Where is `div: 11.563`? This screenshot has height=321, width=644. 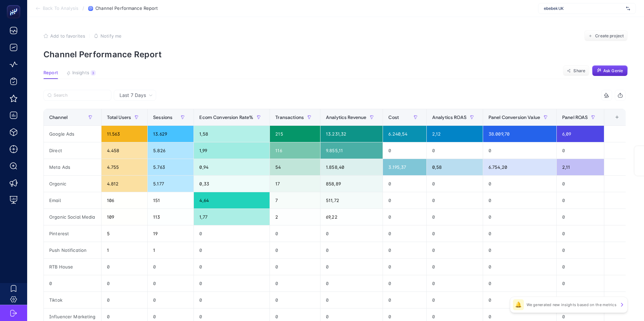 div: 11.563 is located at coordinates (124, 134).